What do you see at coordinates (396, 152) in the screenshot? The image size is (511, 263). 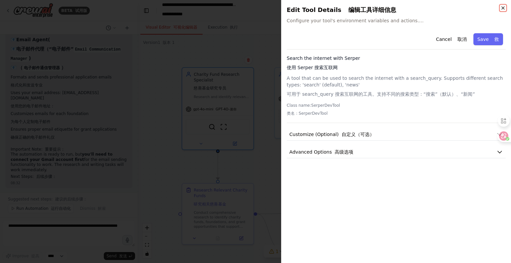 I see `button: Advanced Options 高级选项` at bounding box center [396, 152].